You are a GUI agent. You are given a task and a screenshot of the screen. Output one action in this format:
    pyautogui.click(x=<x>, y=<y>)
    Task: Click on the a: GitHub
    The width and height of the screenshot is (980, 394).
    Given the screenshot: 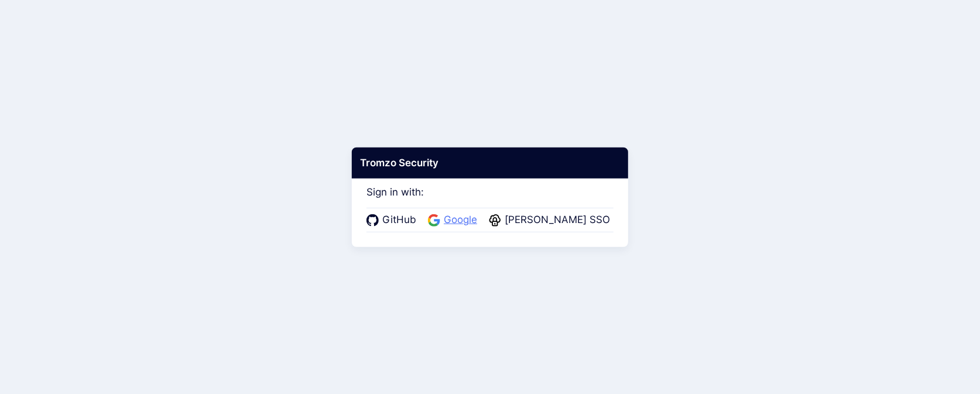 What is the action you would take?
    pyautogui.click(x=393, y=220)
    